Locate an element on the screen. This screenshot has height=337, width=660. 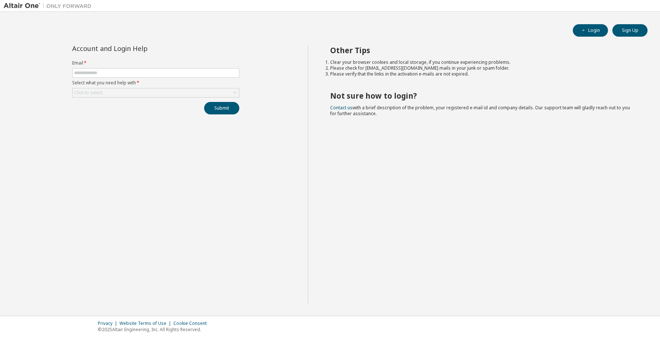
h2: Not sure how to login? is located at coordinates (483, 96).